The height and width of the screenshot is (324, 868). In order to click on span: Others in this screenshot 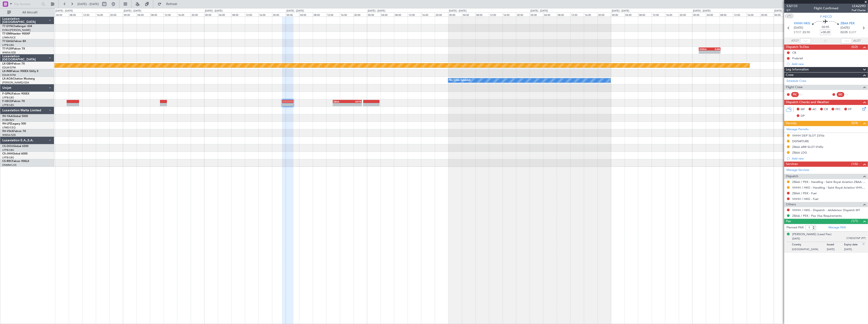, I will do `click(790, 205)`.